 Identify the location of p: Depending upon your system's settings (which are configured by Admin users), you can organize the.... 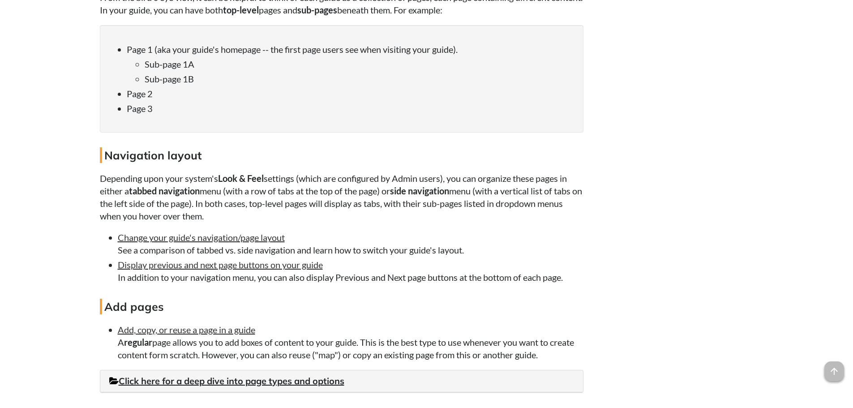
(342, 197).